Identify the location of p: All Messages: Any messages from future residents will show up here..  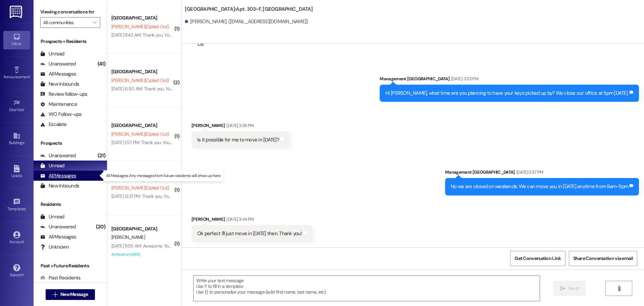
(163, 176).